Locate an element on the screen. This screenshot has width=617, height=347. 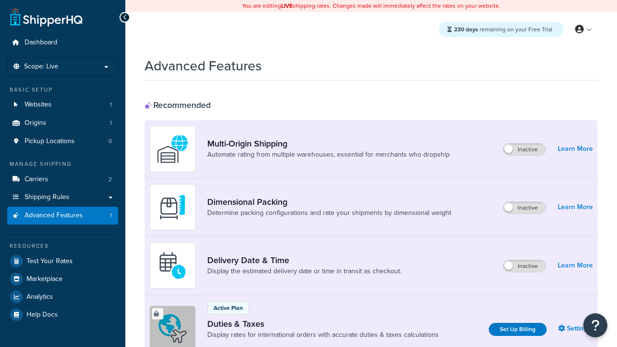
a: Analytics is located at coordinates (63, 297).